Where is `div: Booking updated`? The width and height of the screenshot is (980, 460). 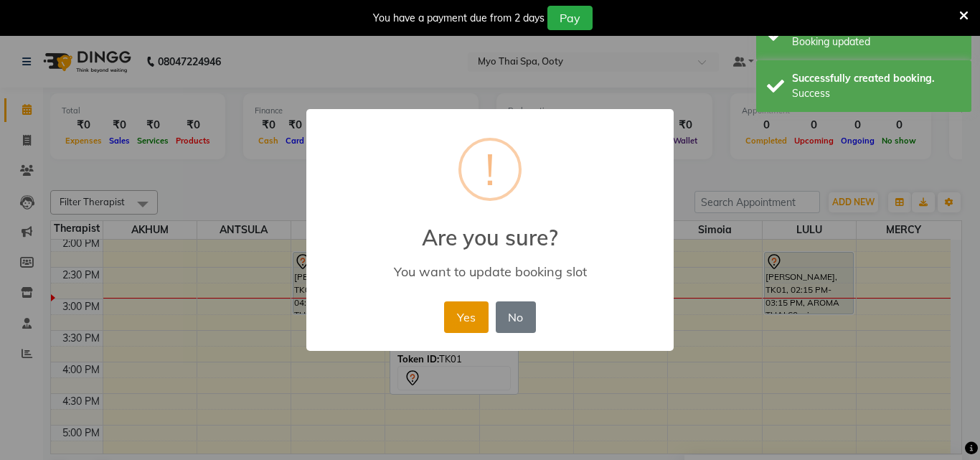
div: Booking updated is located at coordinates (876, 41).